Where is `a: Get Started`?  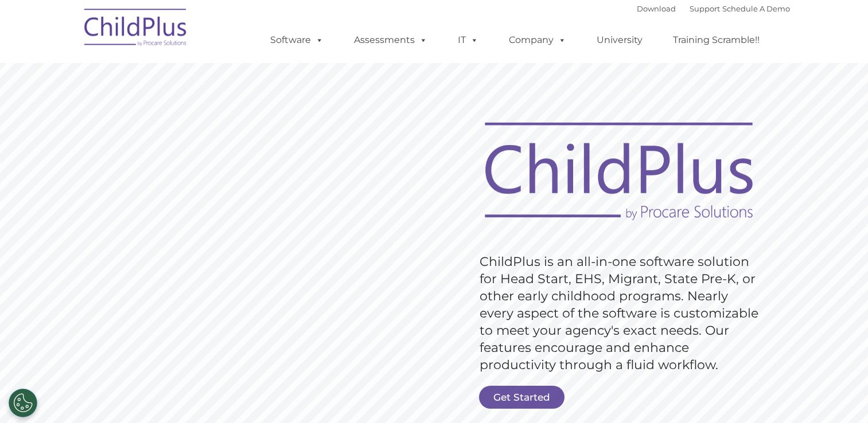 a: Get Started is located at coordinates (522, 397).